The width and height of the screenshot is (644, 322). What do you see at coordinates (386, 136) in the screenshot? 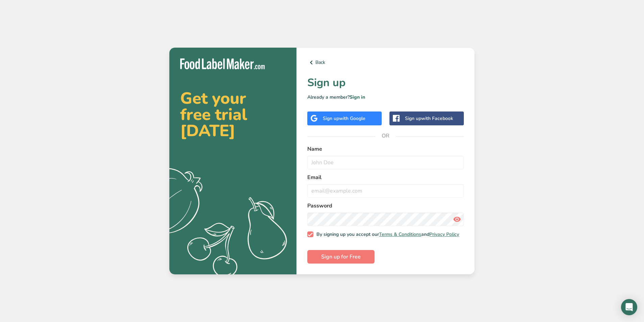
I see `span: OR` at bounding box center [386, 136].